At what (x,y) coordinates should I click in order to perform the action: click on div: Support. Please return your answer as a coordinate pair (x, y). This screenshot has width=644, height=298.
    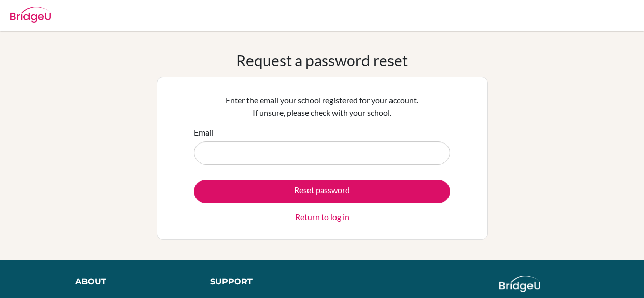
    Looking at the image, I should click on (261, 282).